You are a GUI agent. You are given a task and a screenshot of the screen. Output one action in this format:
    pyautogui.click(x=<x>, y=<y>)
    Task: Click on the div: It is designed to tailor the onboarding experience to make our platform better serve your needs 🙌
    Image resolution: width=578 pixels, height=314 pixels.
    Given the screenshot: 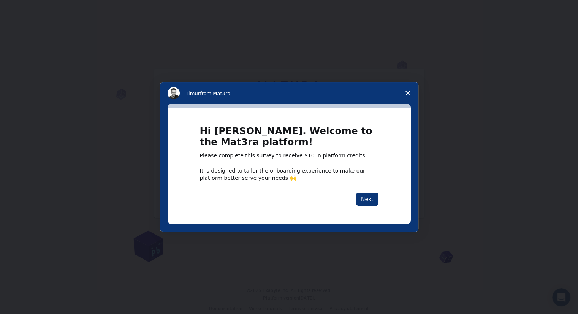 What is the action you would take?
    pyautogui.click(x=289, y=174)
    